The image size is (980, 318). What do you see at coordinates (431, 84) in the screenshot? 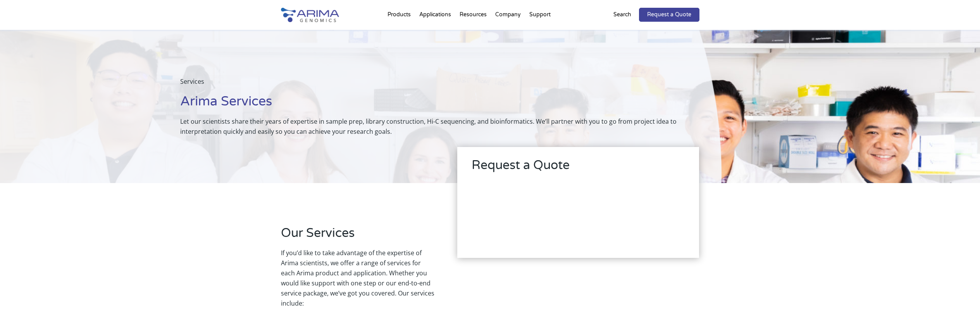
I see `p: Services` at bounding box center [431, 84].